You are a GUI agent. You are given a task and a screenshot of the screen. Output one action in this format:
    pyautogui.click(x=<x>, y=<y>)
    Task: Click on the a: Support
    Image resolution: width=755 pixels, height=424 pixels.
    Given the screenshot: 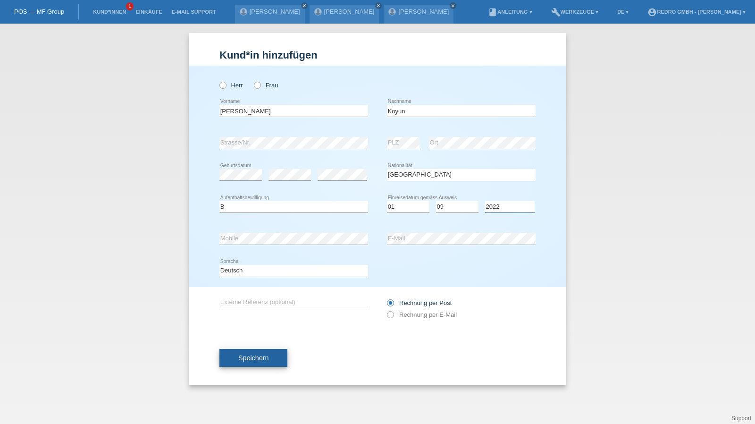 What is the action you would take?
    pyautogui.click(x=741, y=418)
    